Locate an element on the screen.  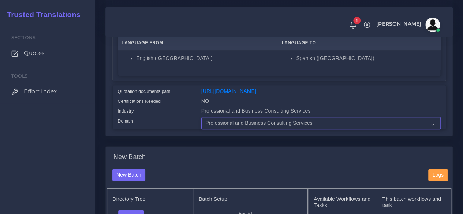
img: avatar is located at coordinates (433, 25).